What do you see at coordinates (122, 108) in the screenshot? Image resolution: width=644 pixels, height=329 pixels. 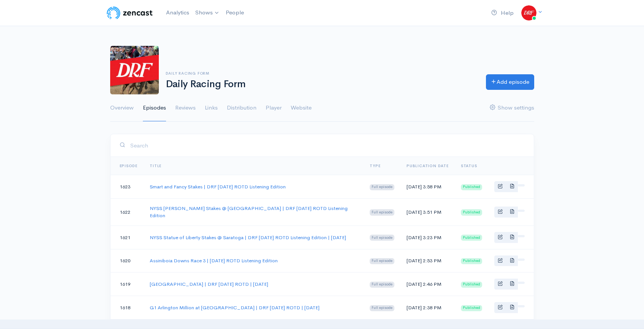 I see `a: Overview` at bounding box center [122, 108].